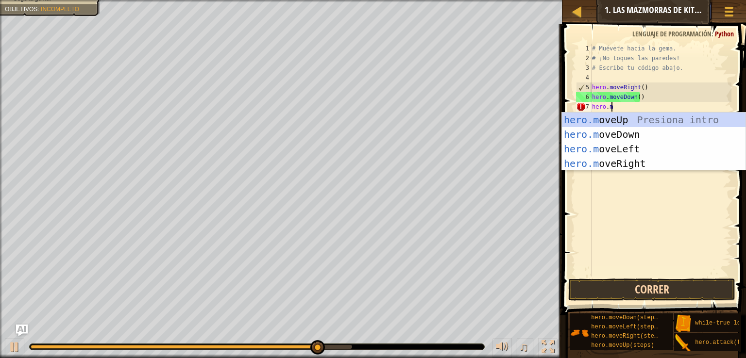  Describe the element at coordinates (672, 34) in the screenshot. I see `span: Lenguaje de programación` at that location.